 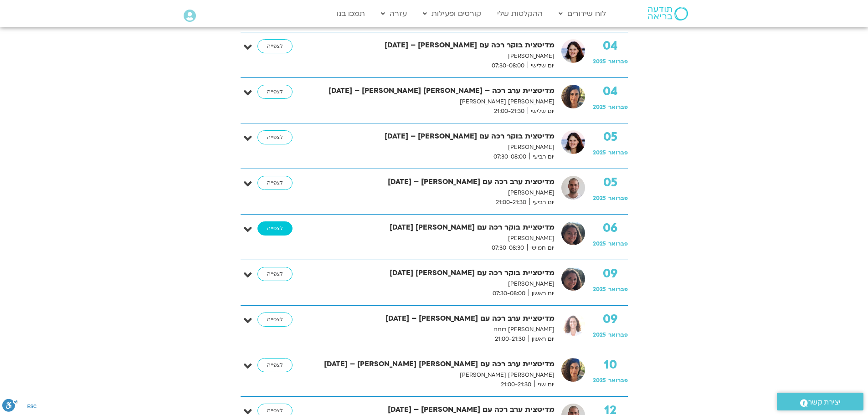 I want to click on span: 07:30-08:30, so click(x=508, y=248).